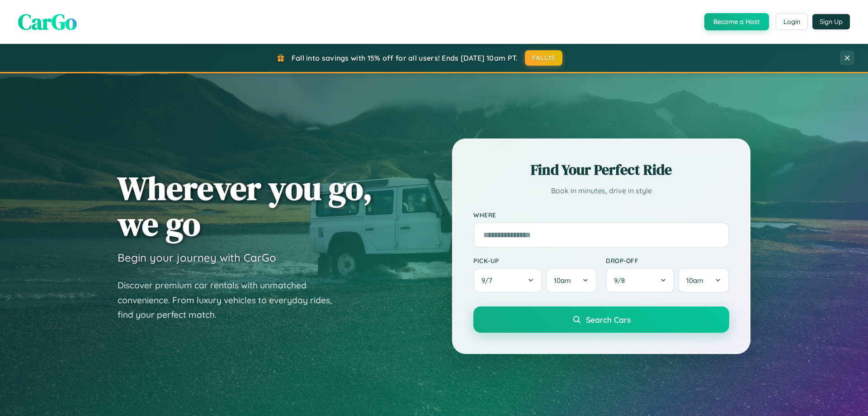 The width and height of the screenshot is (868, 416). Describe the element at coordinates (602, 319) in the screenshot. I see `button: Search Cars` at that location.